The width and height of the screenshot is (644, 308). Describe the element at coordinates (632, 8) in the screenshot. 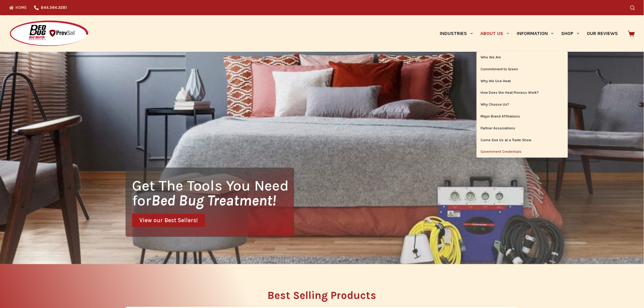

I see `button: Search` at that location.